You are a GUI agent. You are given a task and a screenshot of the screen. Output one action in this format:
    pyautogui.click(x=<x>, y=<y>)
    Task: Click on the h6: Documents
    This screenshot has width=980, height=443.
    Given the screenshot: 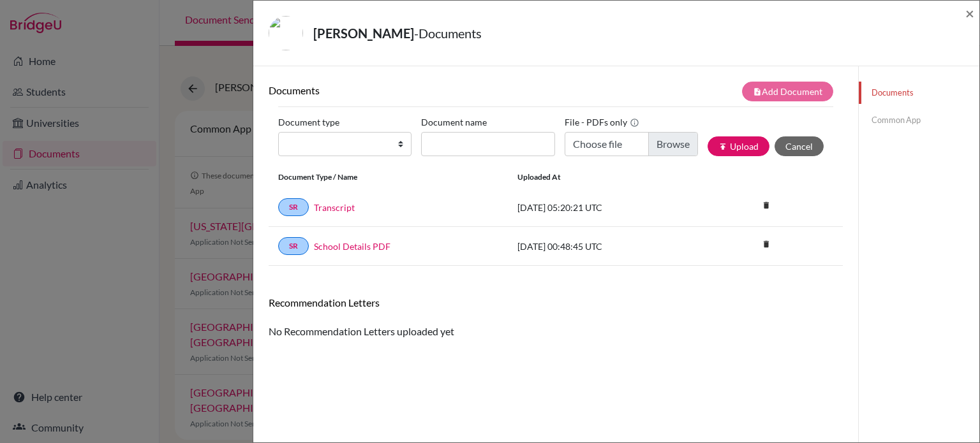 What is the action you would take?
    pyautogui.click(x=412, y=90)
    